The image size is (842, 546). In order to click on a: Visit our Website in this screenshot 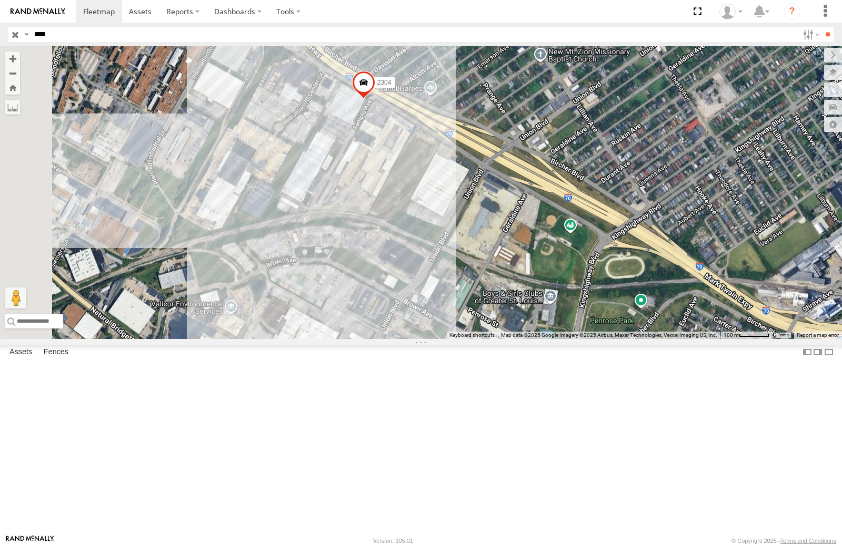, I will do `click(30, 541)`.